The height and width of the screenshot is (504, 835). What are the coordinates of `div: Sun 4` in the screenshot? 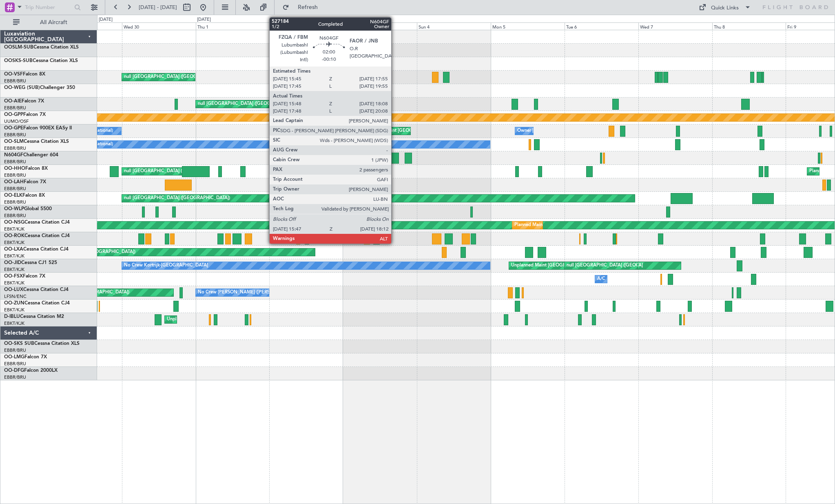 It's located at (453, 26).